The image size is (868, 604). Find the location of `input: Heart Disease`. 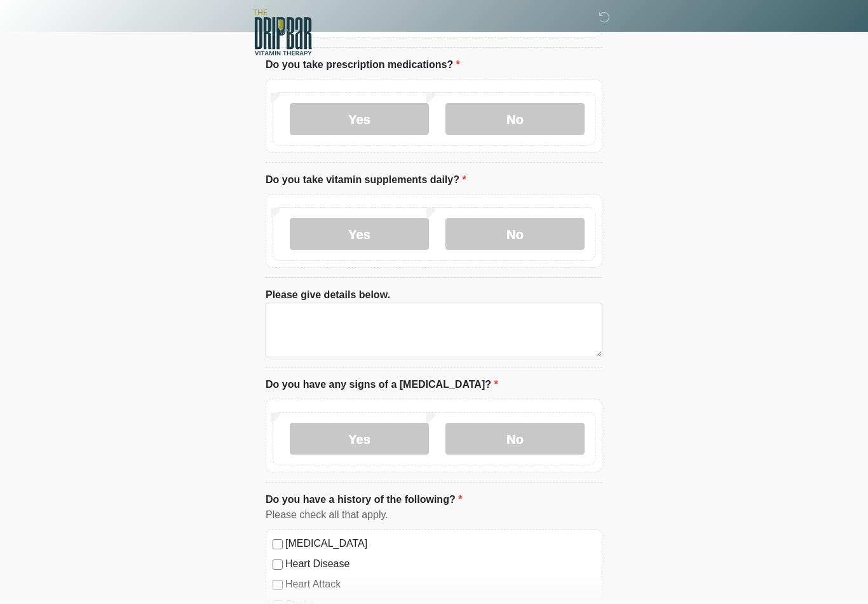

input: Heart Disease is located at coordinates (278, 565).